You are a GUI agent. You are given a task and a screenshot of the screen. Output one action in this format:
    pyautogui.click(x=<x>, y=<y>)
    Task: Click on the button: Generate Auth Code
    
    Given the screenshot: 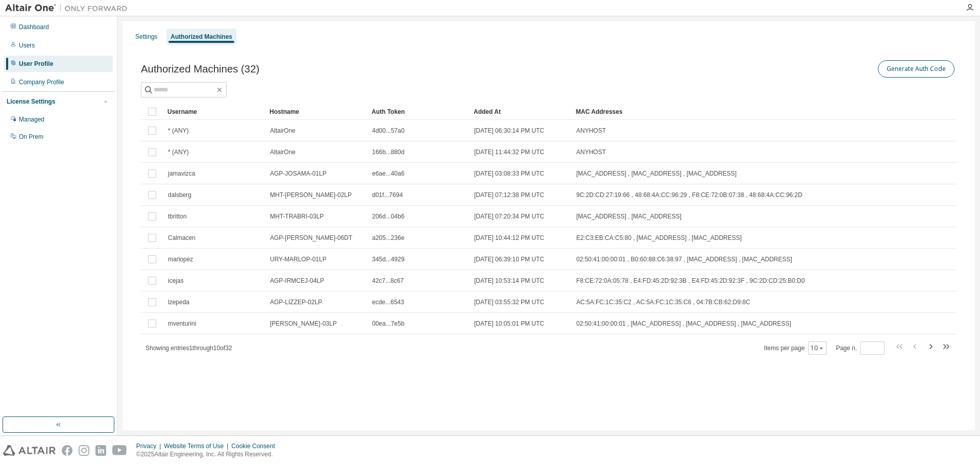 What is the action you would take?
    pyautogui.click(x=916, y=69)
    